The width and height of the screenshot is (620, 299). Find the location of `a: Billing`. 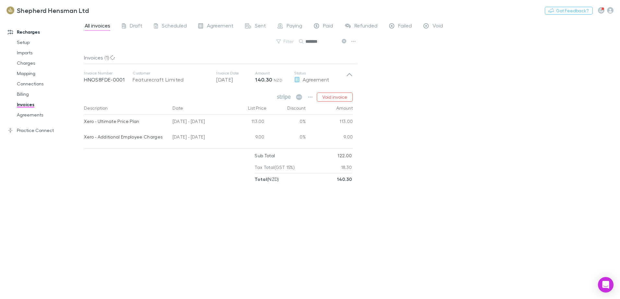

a: Billing is located at coordinates (49, 94).